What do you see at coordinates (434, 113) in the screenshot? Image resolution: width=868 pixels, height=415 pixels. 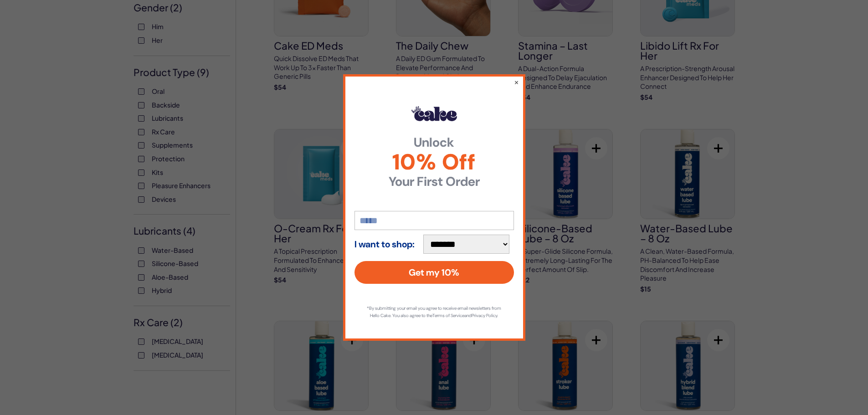 I see `img: Hello Cake` at bounding box center [434, 113].